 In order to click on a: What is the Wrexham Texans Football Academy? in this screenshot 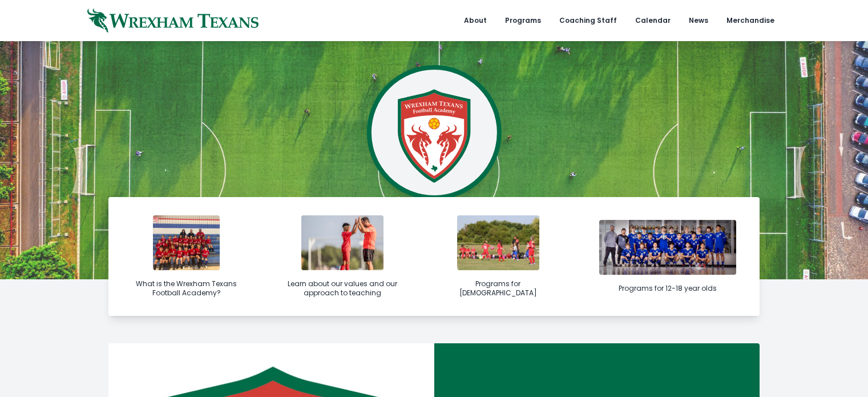, I will do `click(186, 257)`.